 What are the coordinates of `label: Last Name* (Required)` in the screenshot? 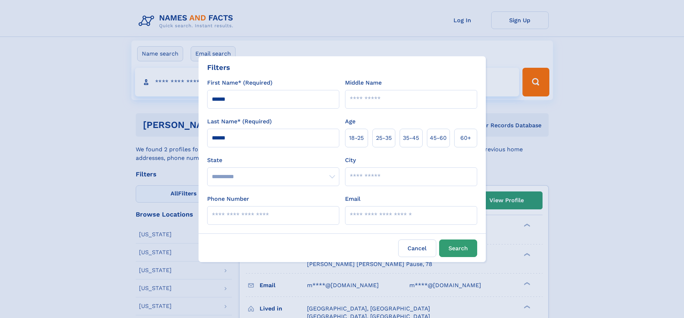 It's located at (239, 122).